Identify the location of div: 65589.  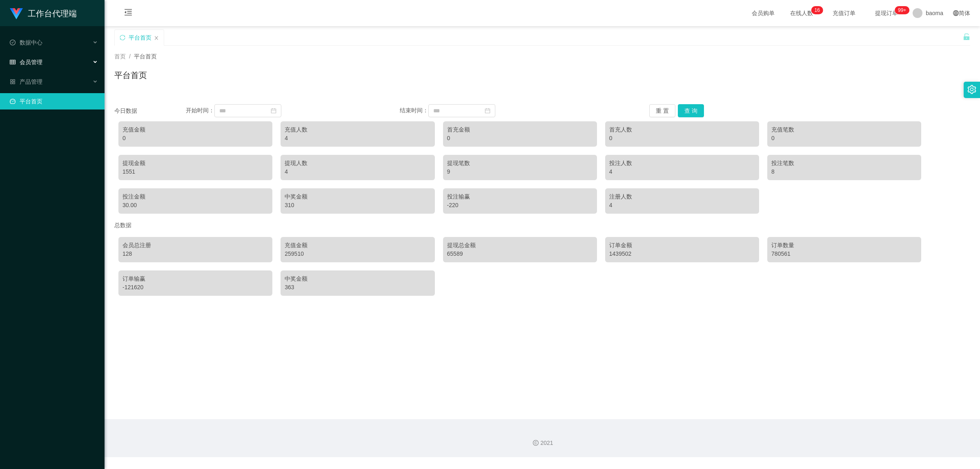
(520, 253).